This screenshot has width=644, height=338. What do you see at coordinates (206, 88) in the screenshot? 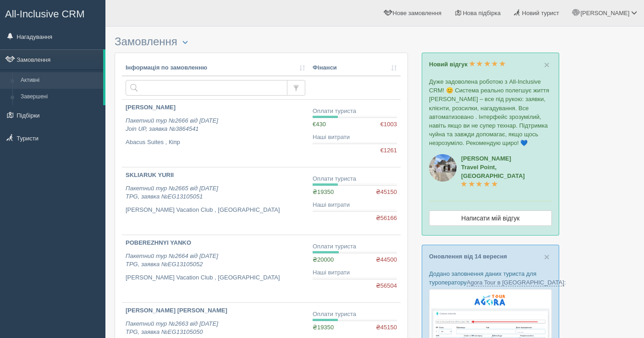
I see `input: Пошук за номером замовлення, ПІБ або паспортом туриста` at bounding box center [206, 88].